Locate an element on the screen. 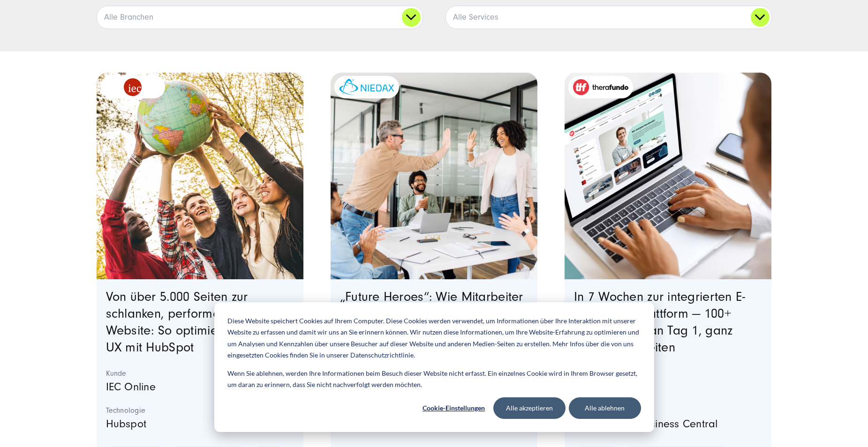 The width and height of the screenshot is (868, 447). a: Von über 5.000 Seiten zur schlanken, performanten Website: So optimierte IEC seine UX mit HubSpot is located at coordinates (197, 322).